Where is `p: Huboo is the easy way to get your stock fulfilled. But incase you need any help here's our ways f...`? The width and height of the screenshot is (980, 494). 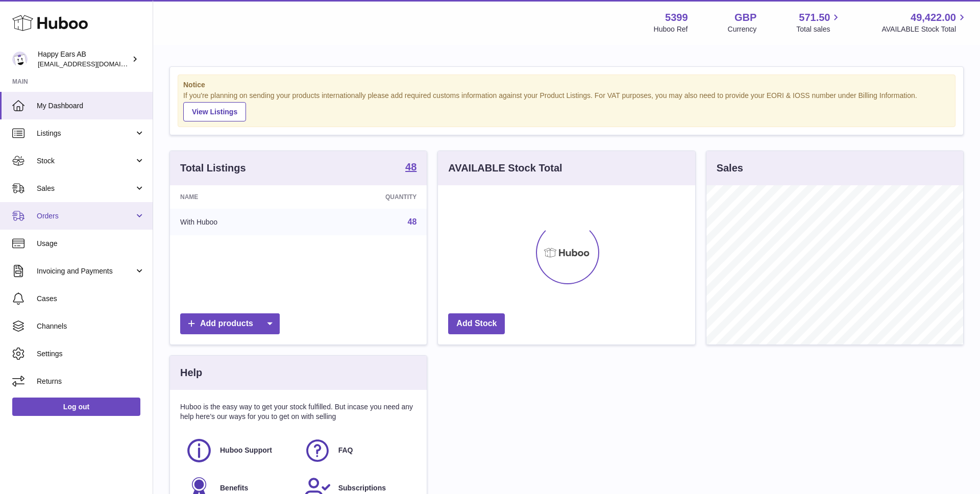
p: Huboo is the easy way to get your stock fulfilled. But incase you need any help here's our ways f... is located at coordinates (298, 412).